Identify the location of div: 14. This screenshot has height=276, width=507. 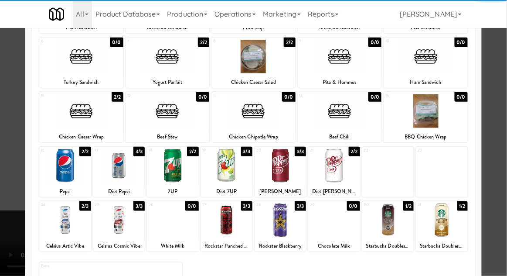
(320, 96).